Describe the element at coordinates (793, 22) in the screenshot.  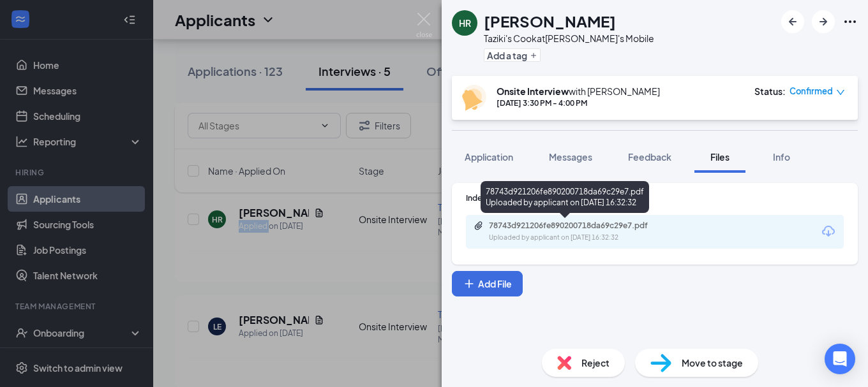
I see `svg: ArrowLeftNew` at that location.